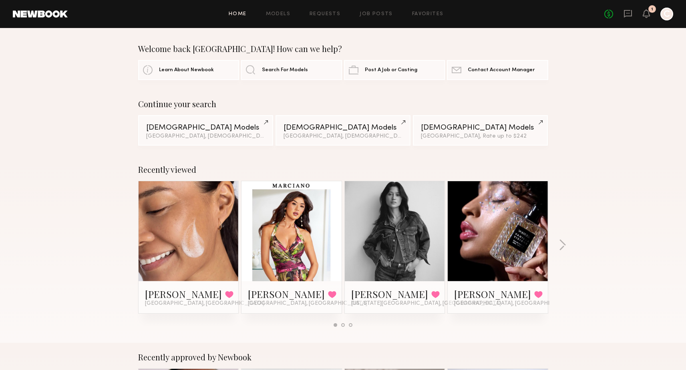  What do you see at coordinates (667, 14) in the screenshot?
I see `a: C` at bounding box center [667, 14].